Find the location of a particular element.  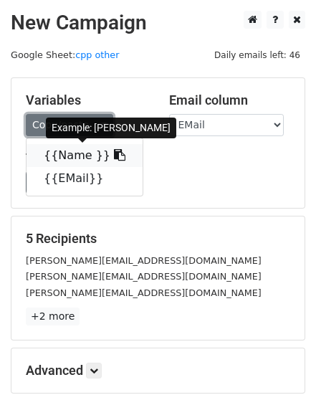

h5: Advanced is located at coordinates (158, 371).